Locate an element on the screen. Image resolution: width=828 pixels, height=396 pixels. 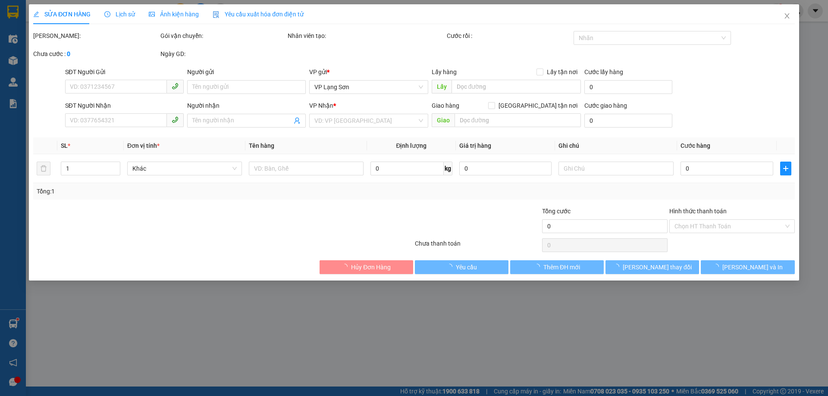
div: Nhân viên tạo: is located at coordinates (366, 36).